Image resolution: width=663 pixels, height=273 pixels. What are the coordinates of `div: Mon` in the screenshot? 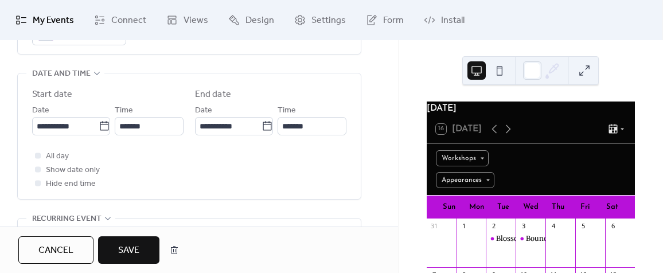 It's located at (476, 207).